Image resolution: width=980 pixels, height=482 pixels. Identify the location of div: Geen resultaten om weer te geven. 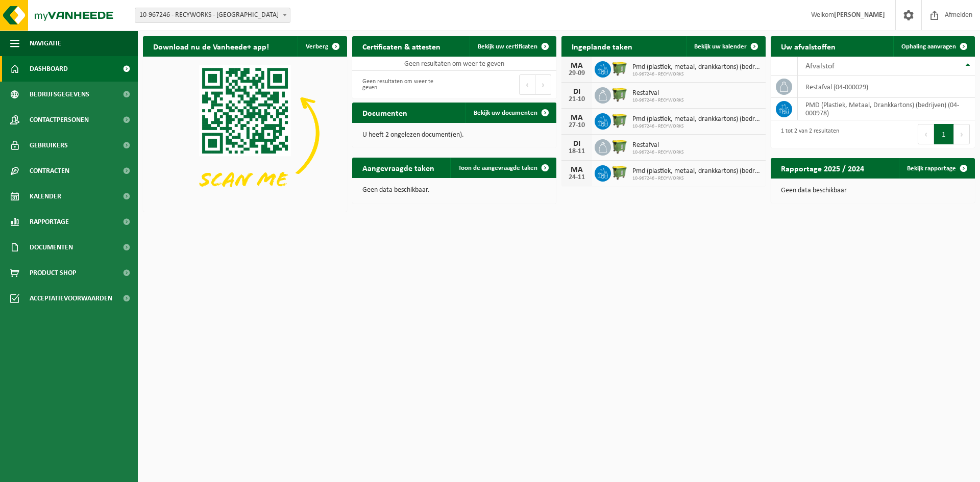
(403, 84).